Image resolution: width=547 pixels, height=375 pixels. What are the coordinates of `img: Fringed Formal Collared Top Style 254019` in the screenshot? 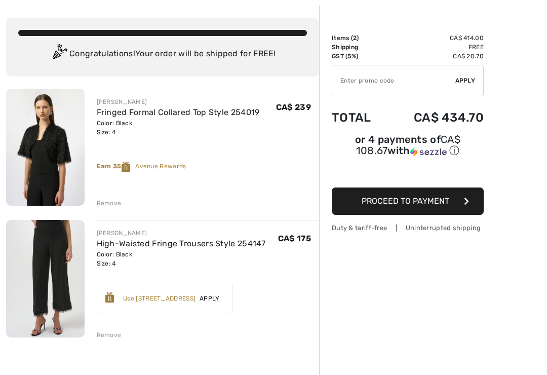 It's located at (45, 147).